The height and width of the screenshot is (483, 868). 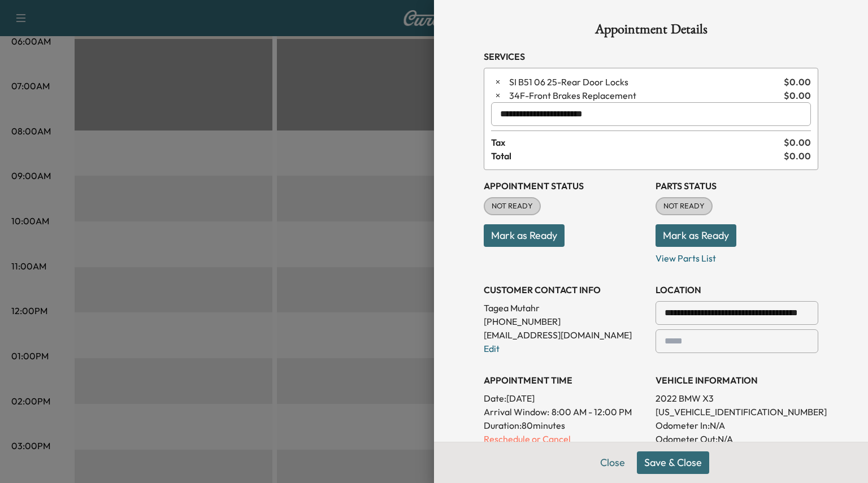 I want to click on span: Front Brakes Replacement, so click(x=644, y=96).